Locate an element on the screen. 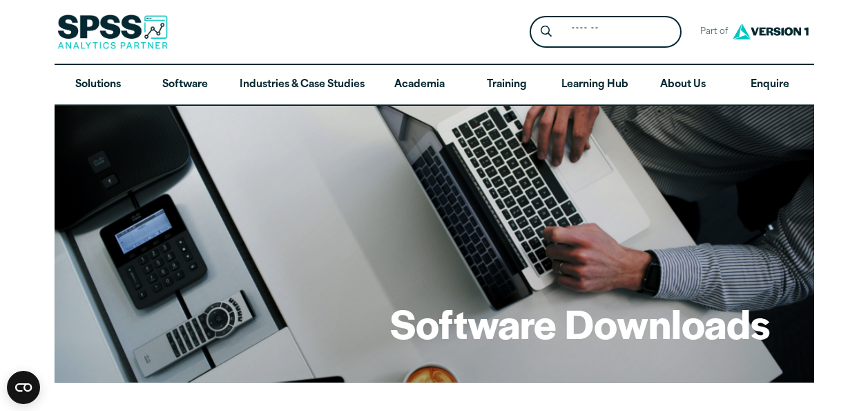 This screenshot has height=411, width=868. a: Training is located at coordinates (507, 85).